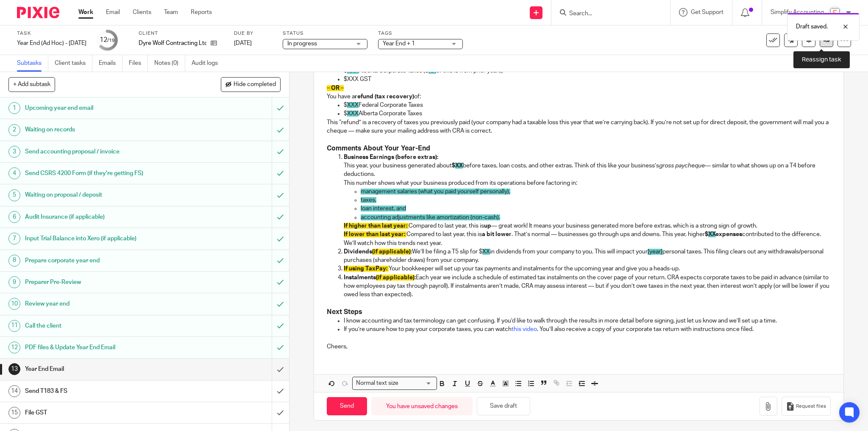 Image resolution: width=868 pixels, height=431 pixels. Describe the element at coordinates (14, 108) in the screenshot. I see `div: 1` at that location.